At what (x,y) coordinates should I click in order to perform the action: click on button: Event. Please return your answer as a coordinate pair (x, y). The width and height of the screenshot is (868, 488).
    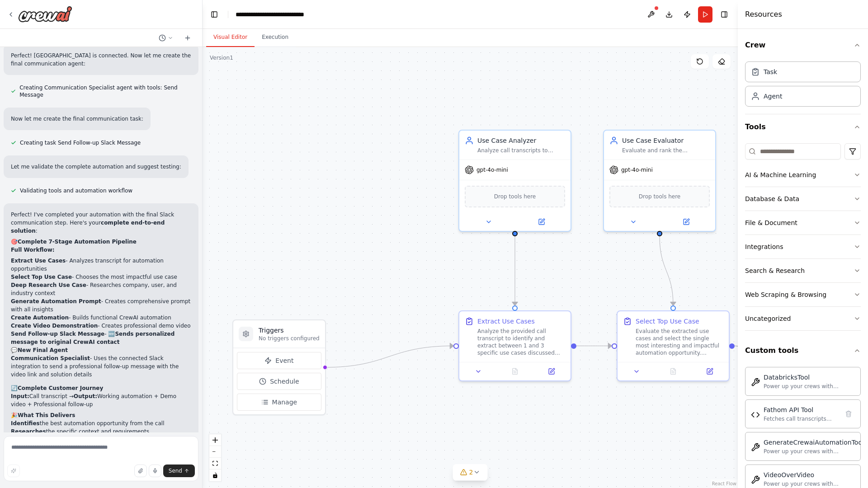
    Looking at the image, I should click on (279, 361).